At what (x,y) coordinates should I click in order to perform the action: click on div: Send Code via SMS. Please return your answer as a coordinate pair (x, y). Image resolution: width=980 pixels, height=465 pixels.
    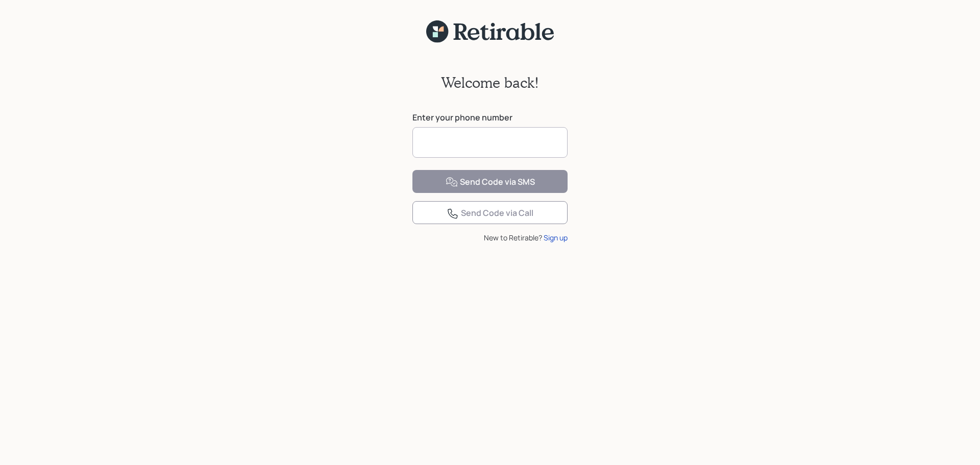
    Looking at the image, I should click on (490, 182).